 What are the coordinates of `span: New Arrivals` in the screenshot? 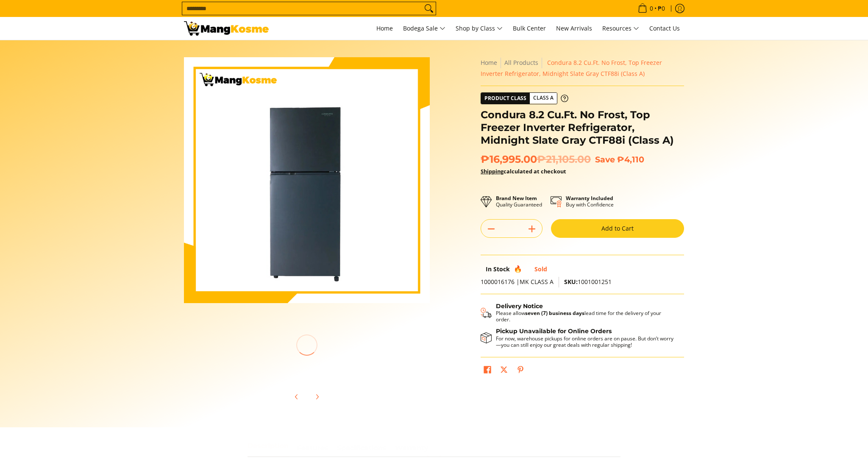 It's located at (574, 28).